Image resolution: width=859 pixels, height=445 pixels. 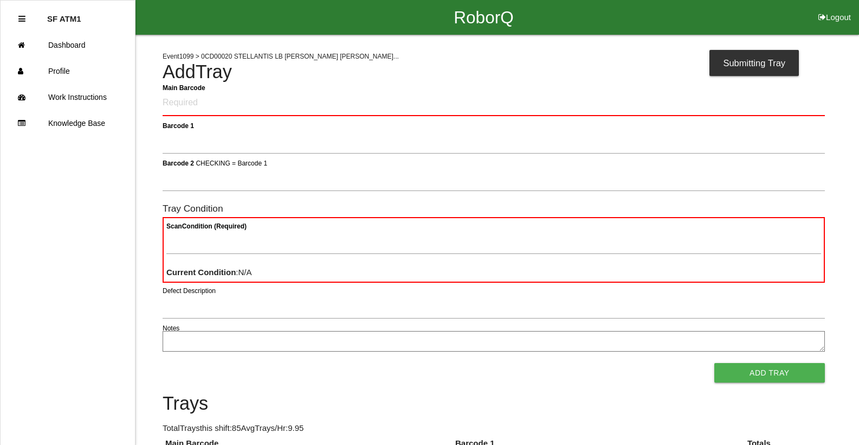 I want to click on a: Profile, so click(x=68, y=71).